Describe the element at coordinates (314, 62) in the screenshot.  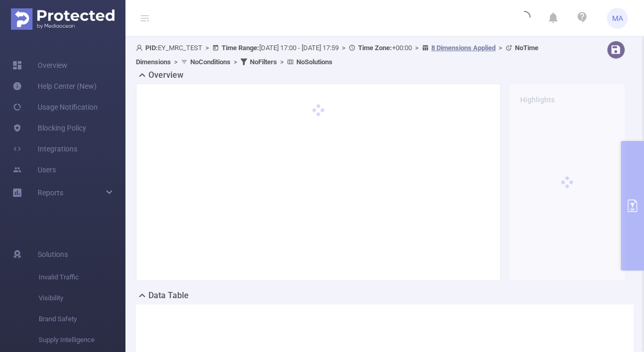
I see `b: No Solutions` at that location.